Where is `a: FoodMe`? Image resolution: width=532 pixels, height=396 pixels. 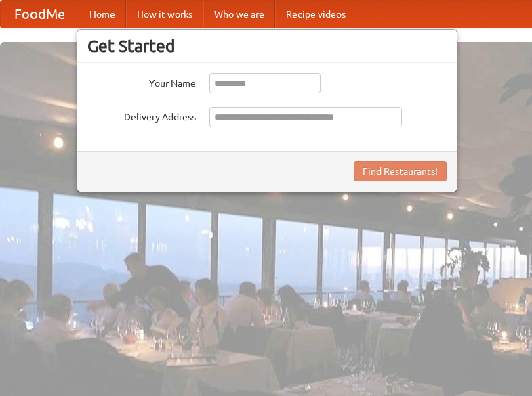 a: FoodMe is located at coordinates (39, 14).